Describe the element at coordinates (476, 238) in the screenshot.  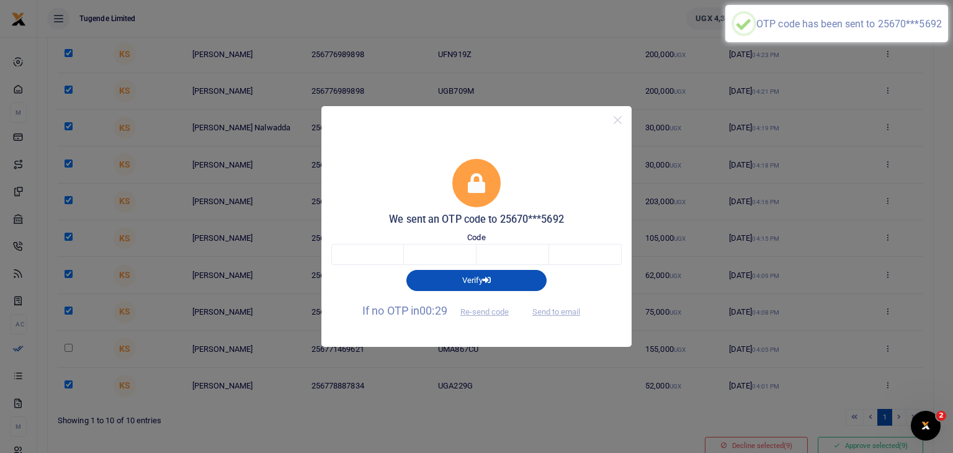
I see `label: Code` at that location.